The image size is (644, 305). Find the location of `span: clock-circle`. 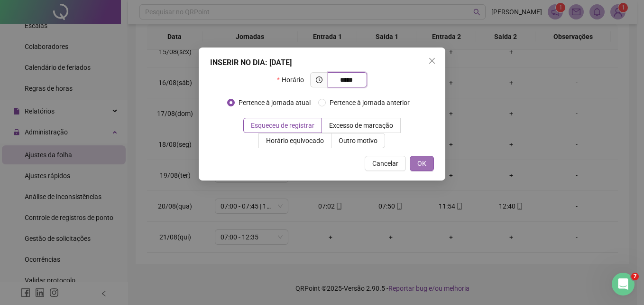

span: clock-circle is located at coordinates (319, 80).